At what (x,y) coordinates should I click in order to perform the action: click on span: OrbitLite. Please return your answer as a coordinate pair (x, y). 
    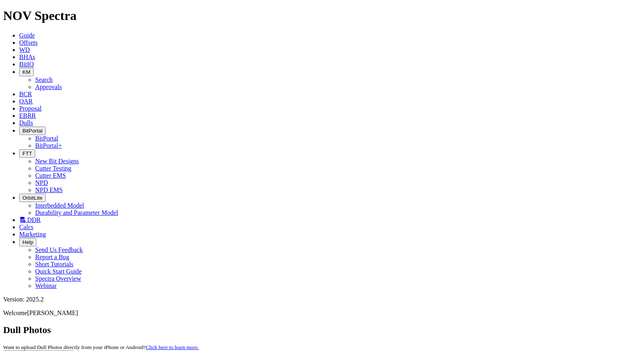
    Looking at the image, I should click on (33, 198).